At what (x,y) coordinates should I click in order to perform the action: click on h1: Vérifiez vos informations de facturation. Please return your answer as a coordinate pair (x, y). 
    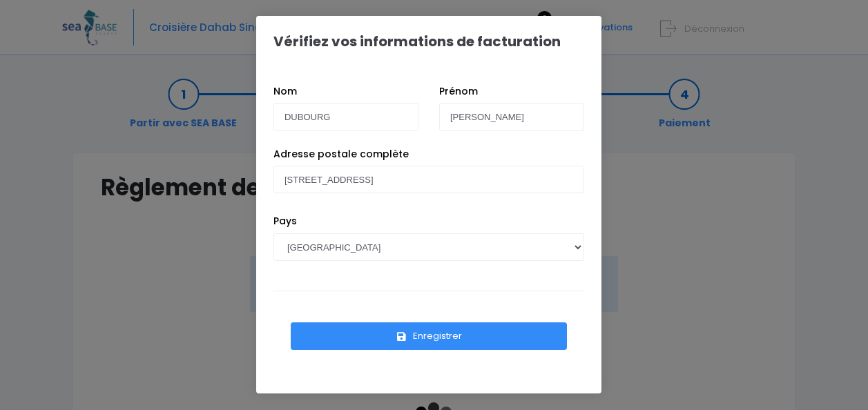
    Looking at the image, I should click on (417, 42).